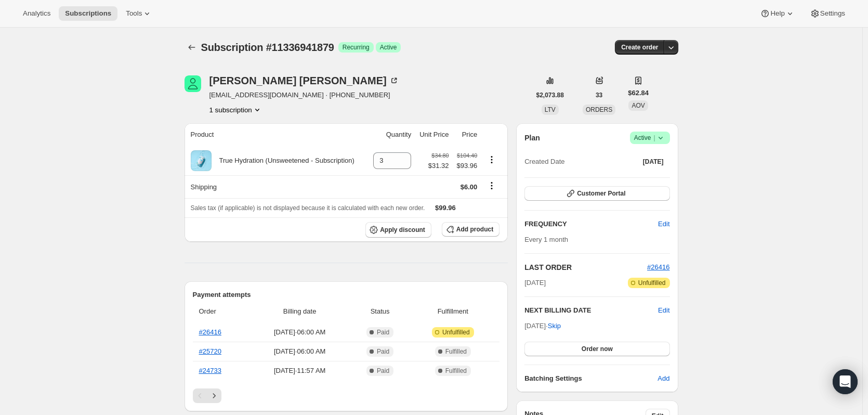  Describe the element at coordinates (402, 230) in the screenshot. I see `span: Apply discount` at that location.